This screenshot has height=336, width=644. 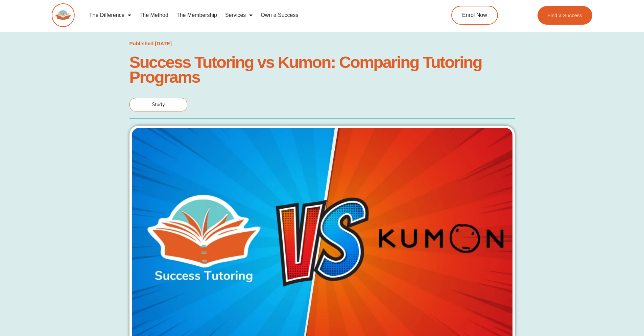 What do you see at coordinates (279, 15) in the screenshot?
I see `a: Own a Success` at bounding box center [279, 15].